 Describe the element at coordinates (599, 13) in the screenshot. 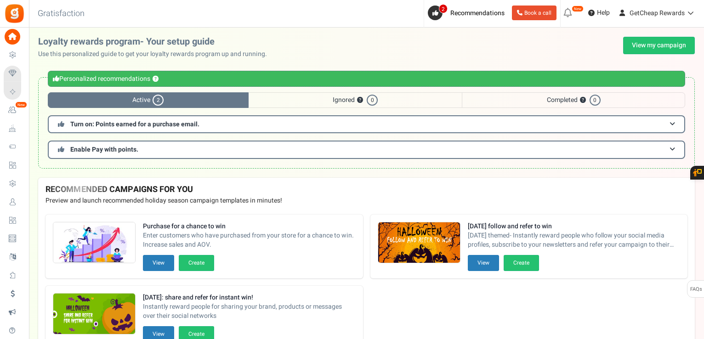

I see `a: Help` at that location.